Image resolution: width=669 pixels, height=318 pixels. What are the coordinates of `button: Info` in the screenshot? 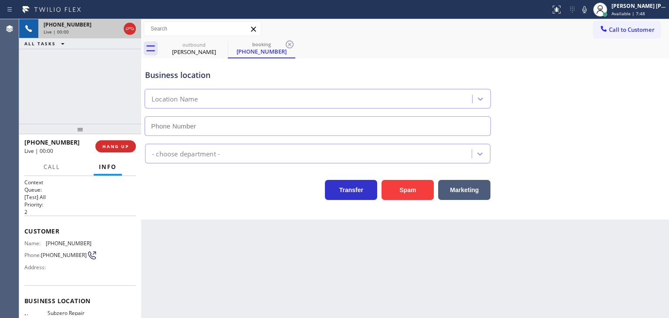 It's located at (108, 167).